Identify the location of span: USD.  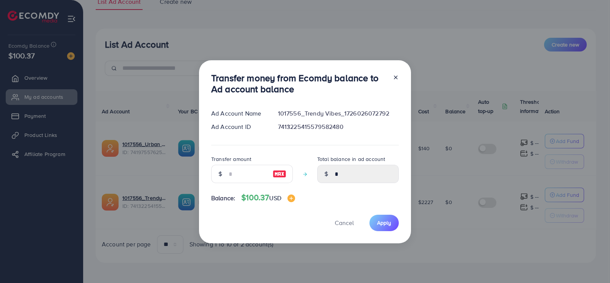
(275, 198).